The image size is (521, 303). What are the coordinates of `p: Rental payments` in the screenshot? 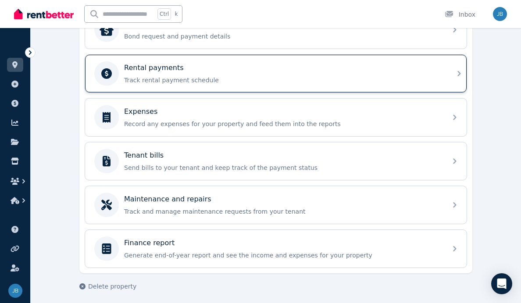 It's located at (154, 68).